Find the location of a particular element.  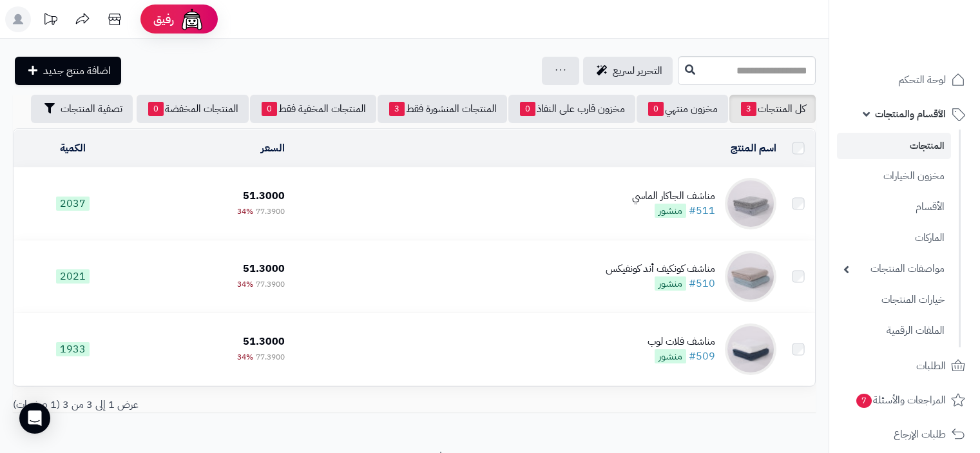

span: تصفية المنتجات is located at coordinates (91, 109).